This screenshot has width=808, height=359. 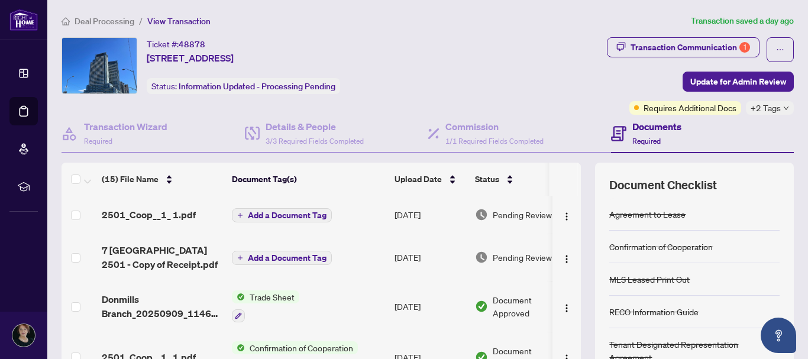 I want to click on span: home, so click(x=66, y=21).